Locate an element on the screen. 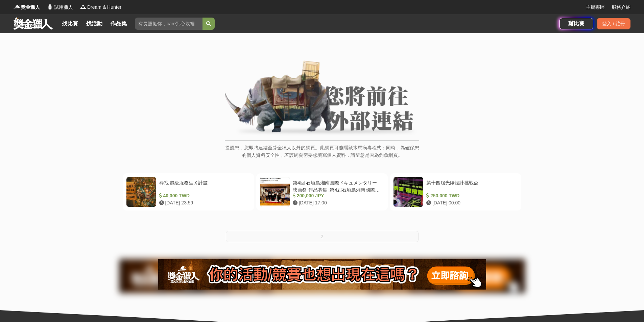 The image size is (644, 322). a: Logo試用獵人 is located at coordinates (60, 7).